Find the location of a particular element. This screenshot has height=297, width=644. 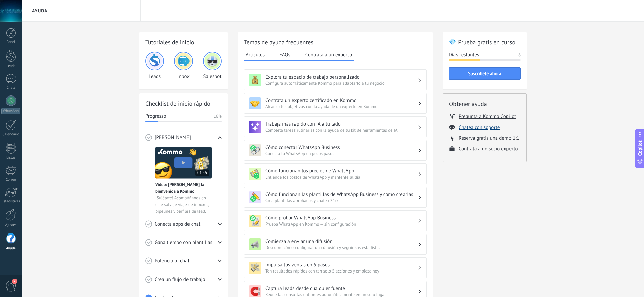

button: Artículos is located at coordinates (255, 55).